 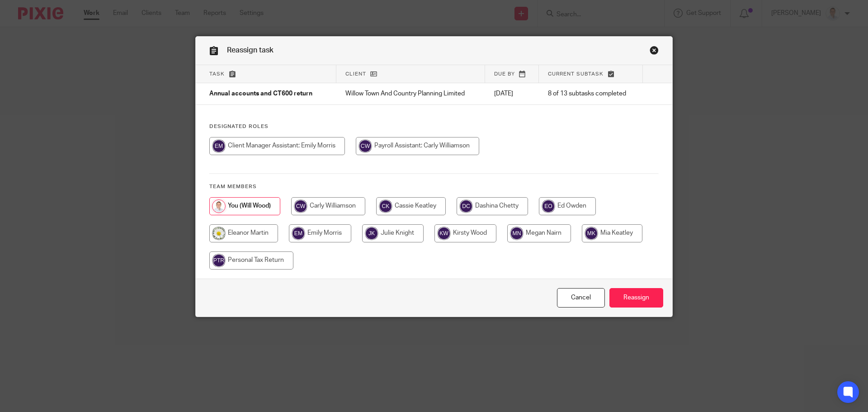 I want to click on h4: Team members, so click(x=434, y=187).